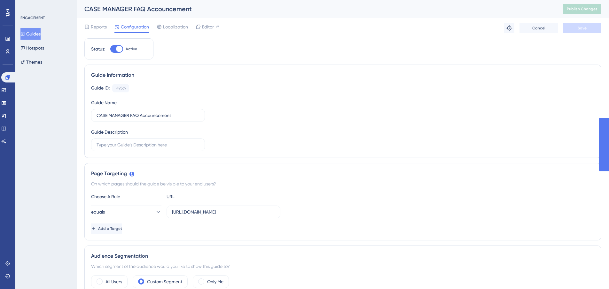 The height and width of the screenshot is (289, 609). Describe the element at coordinates (343, 256) in the screenshot. I see `div: Audience Segmentation` at that location.